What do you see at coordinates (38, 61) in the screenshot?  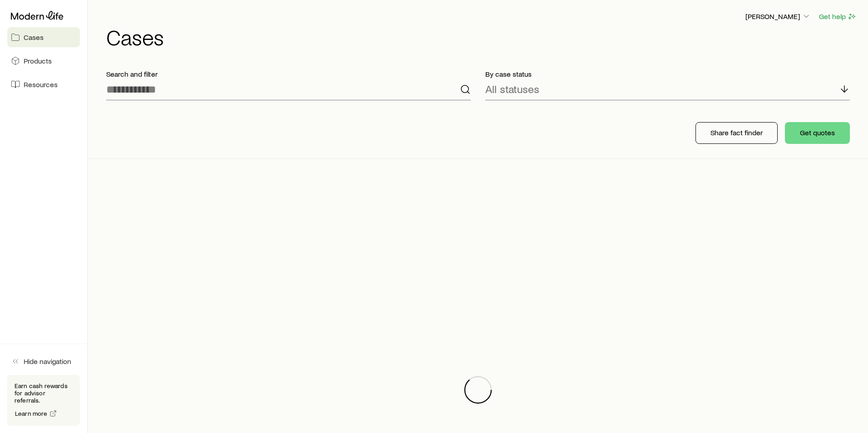 I see `span: Products` at bounding box center [38, 61].